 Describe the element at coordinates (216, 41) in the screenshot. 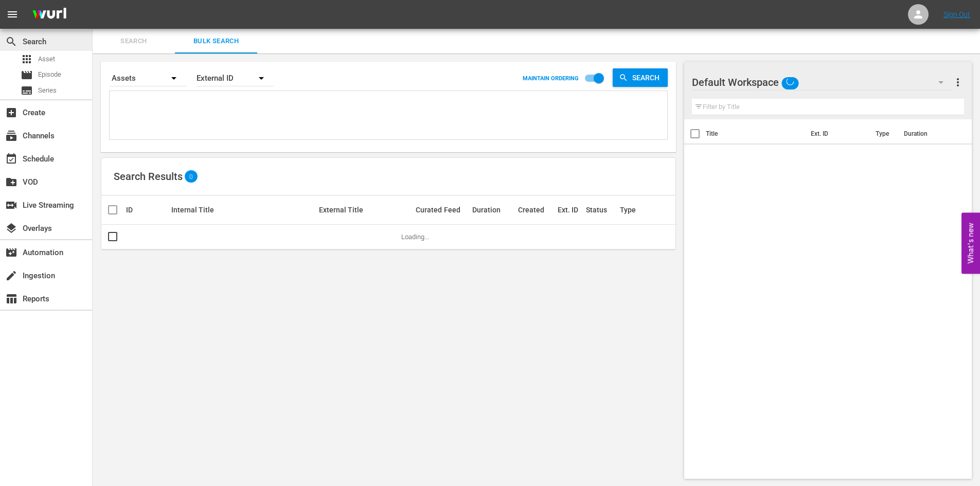

I see `span: Bulk Search` at that location.